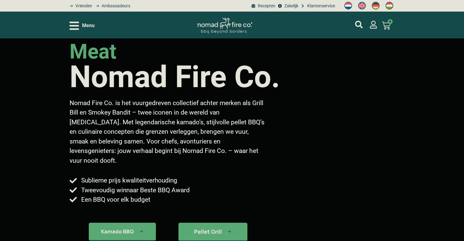  Describe the element at coordinates (263, 6) in the screenshot. I see `a: BBQ recepten` at that location.